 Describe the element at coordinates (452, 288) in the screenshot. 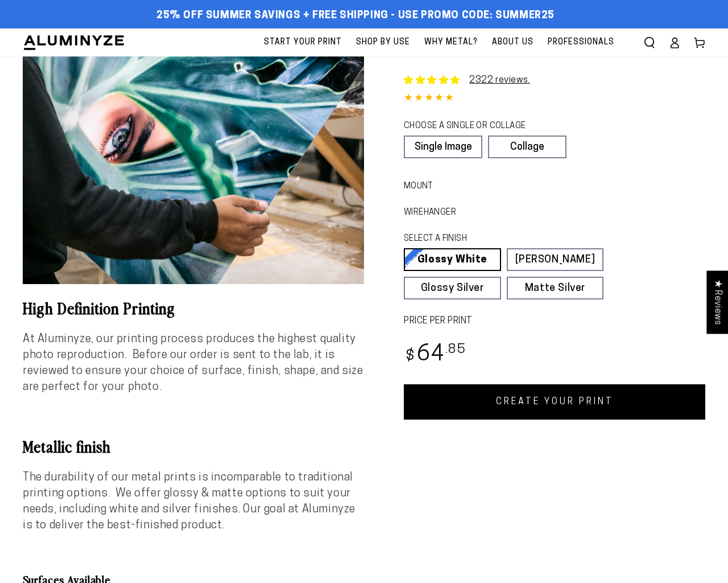

I see `a: Glossy Silver` at that location.